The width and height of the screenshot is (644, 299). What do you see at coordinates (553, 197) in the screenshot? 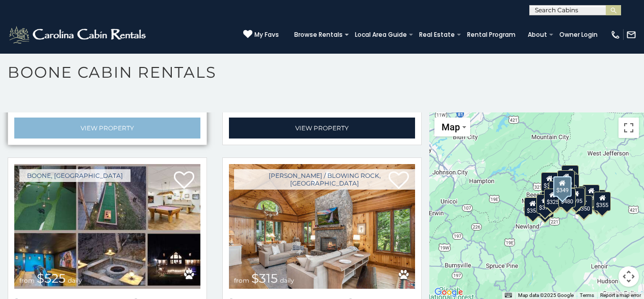
I see `div: $325` at bounding box center [553, 197].